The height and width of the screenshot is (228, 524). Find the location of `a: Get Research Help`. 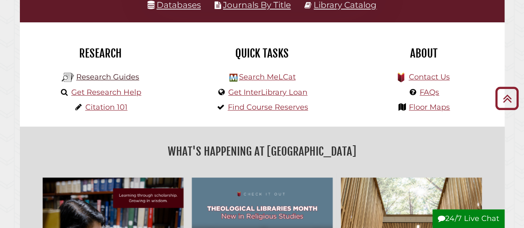

a: Get Research Help is located at coordinates (106, 92).